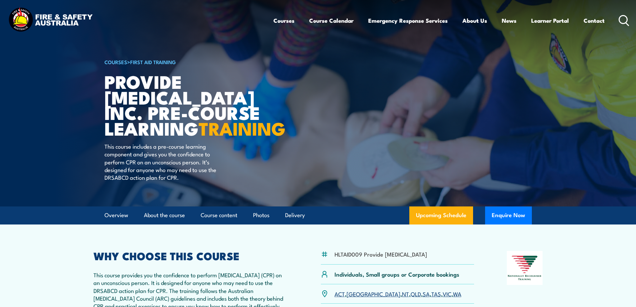  Describe the element at coordinates (509, 215) in the screenshot. I see `button: Enquire Now` at that location.